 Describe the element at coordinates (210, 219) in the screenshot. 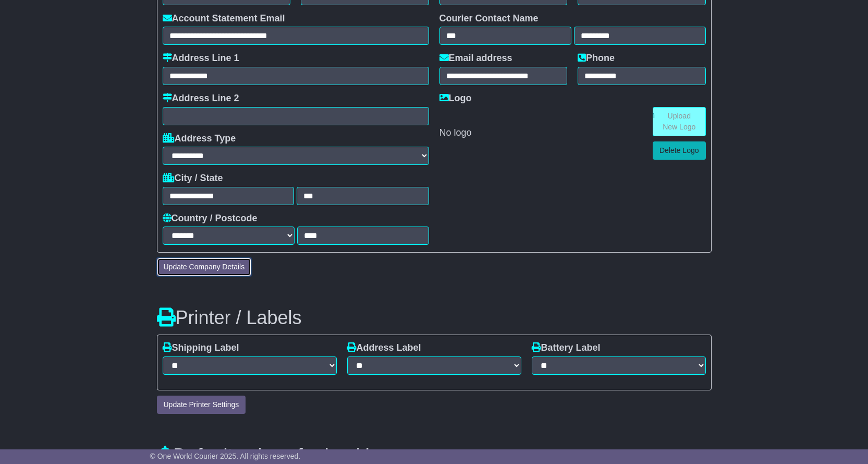

I see `label: Country / Postcode` at that location.